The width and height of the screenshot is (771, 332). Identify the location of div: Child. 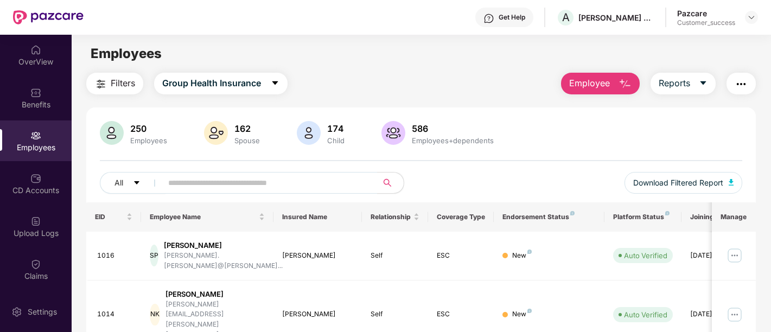
(336, 141).